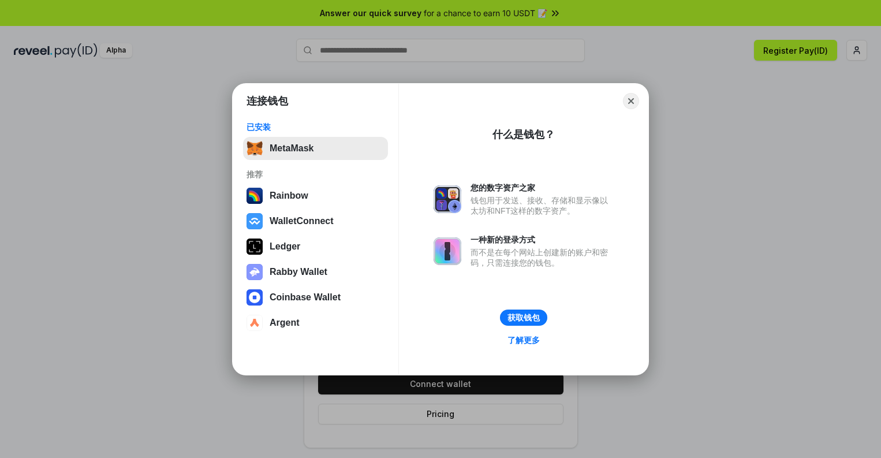 The height and width of the screenshot is (458, 881). Describe the element at coordinates (315, 297) in the screenshot. I see `button: Coinbase Wallet` at that location.